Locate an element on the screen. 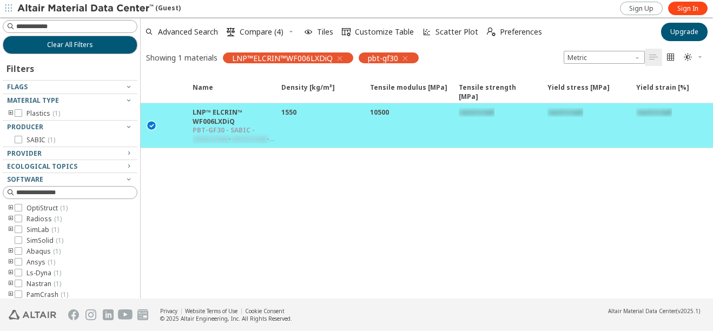 The width and height of the screenshot is (713, 331). span: Nastran is located at coordinates (44, 284).